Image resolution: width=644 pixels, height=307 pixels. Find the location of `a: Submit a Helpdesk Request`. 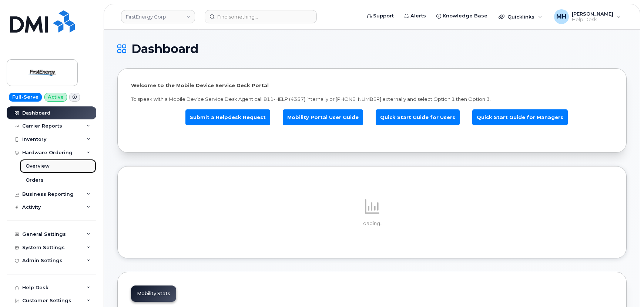

a: Submit a Helpdesk Request is located at coordinates (228, 117).